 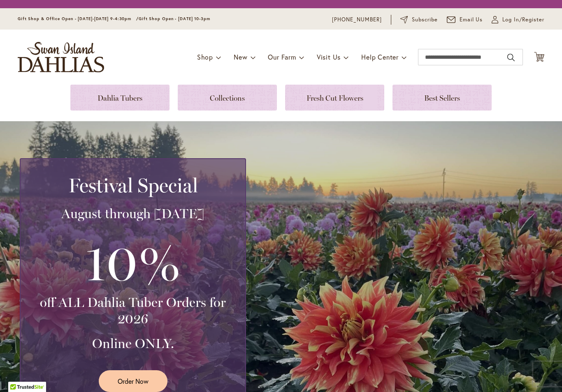 What do you see at coordinates (133, 262) in the screenshot?
I see `h3: 10%` at bounding box center [133, 262].